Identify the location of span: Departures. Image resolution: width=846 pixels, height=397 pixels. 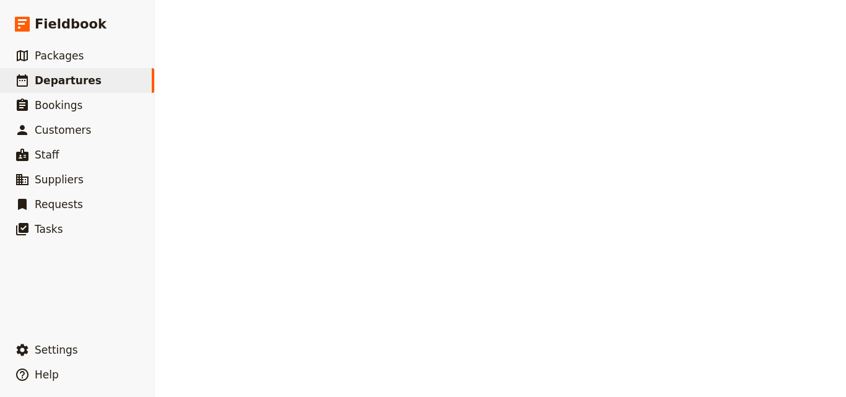
(68, 81).